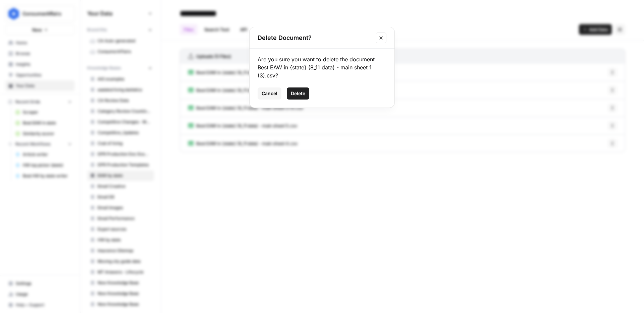 The width and height of the screenshot is (644, 313). I want to click on button: Close modal, so click(381, 38).